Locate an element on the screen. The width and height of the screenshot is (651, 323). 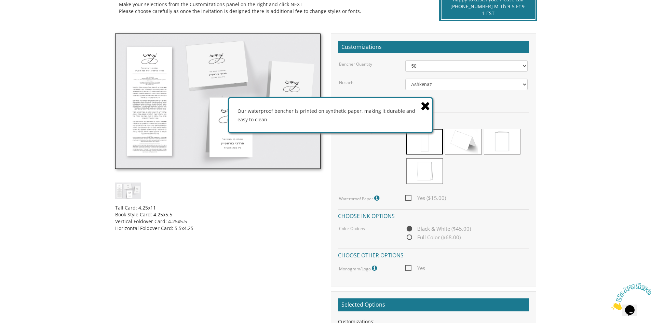
h2: Selected Options is located at coordinates (433, 305).